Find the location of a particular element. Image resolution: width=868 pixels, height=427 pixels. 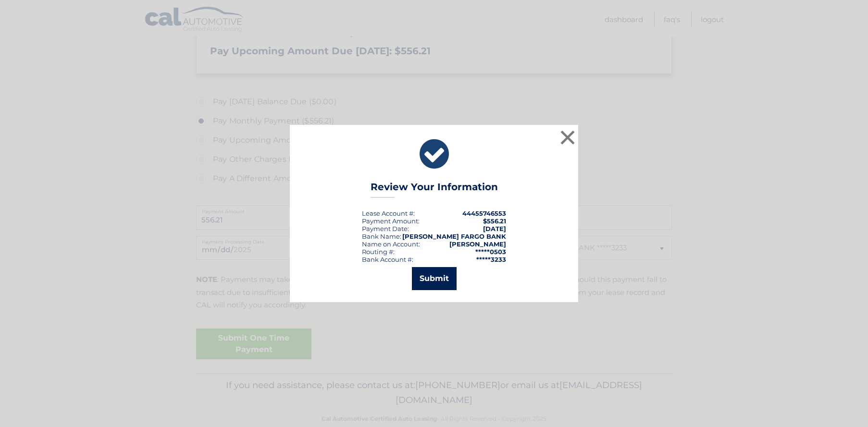

span: Payment Date is located at coordinates (384, 229).